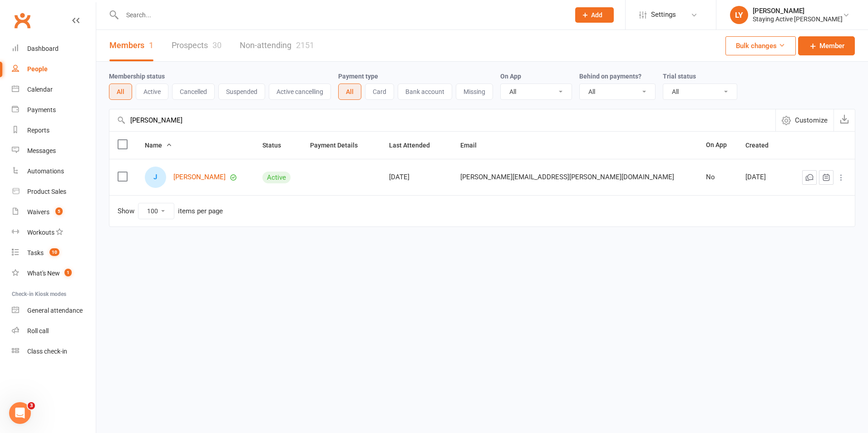 This screenshot has height=433, width=868. I want to click on button: Suspended, so click(242, 92).